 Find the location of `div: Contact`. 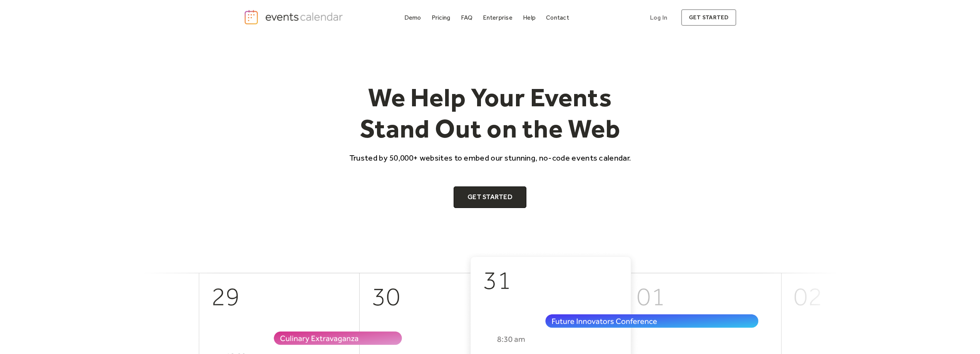

div: Contact is located at coordinates (558, 17).